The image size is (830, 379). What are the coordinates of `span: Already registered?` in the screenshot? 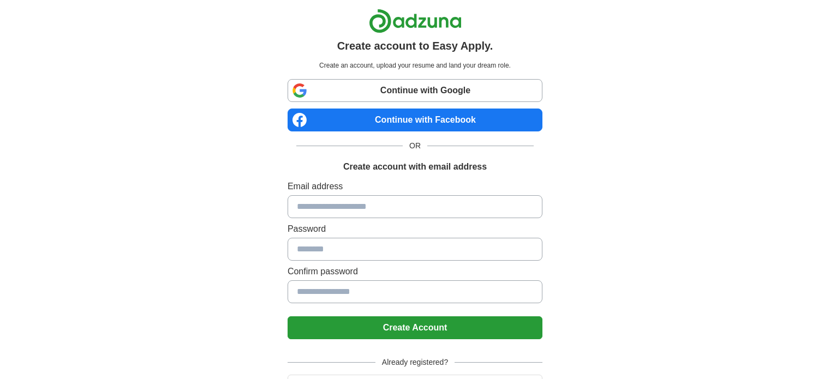 It's located at (415, 362).